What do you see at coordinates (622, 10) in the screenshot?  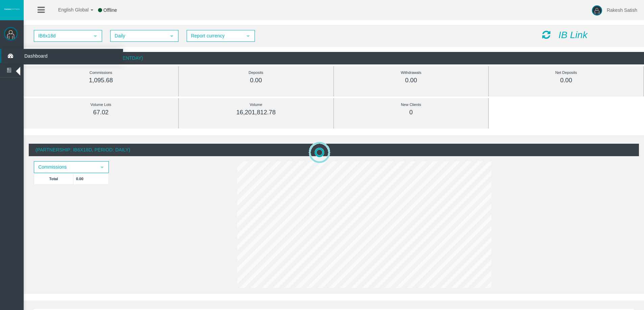 I see `span: Rakesh Satish` at bounding box center [622, 10].